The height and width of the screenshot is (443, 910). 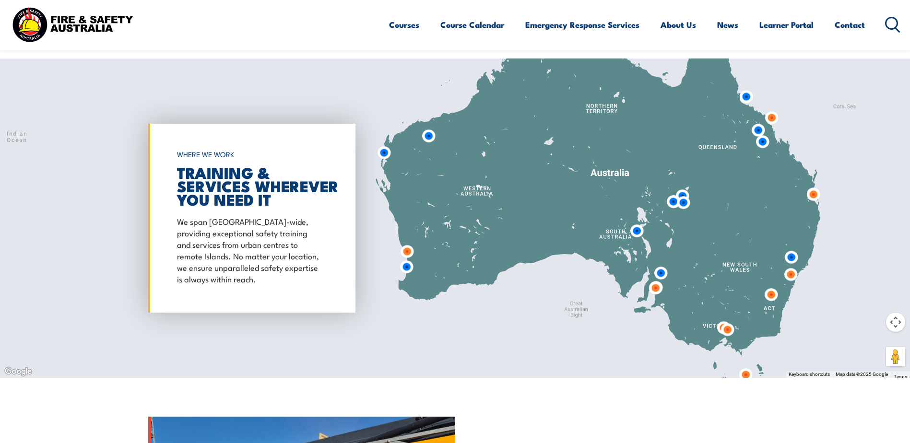 What do you see at coordinates (896, 357) in the screenshot?
I see `button: Drag Pegman onto the map to open Street View` at bounding box center [896, 357].